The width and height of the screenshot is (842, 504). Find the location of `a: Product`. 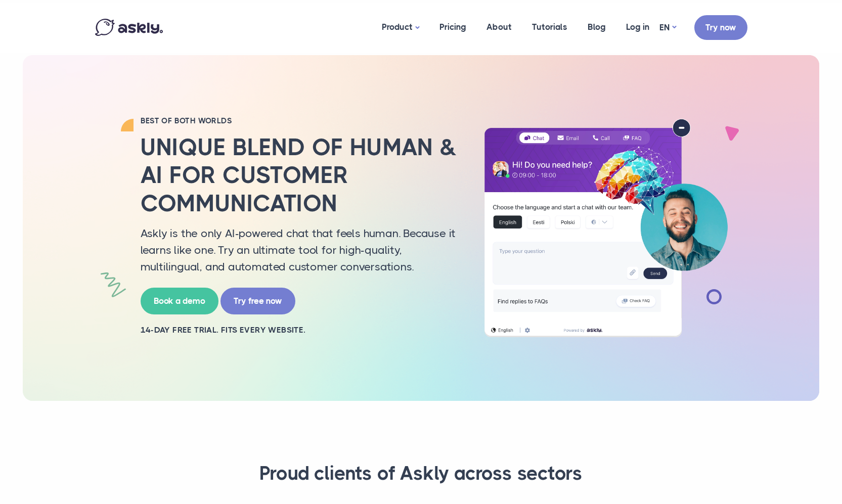

a: Product is located at coordinates (401, 27).